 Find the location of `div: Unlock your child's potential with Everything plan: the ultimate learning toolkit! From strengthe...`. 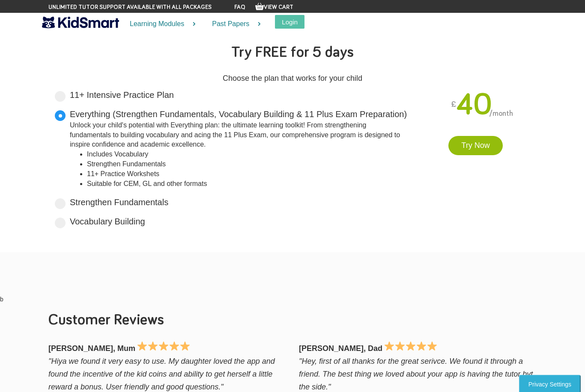

div: Unlock your child's potential with Everything plan: the ultimate learning toolkit! From strengthe... is located at coordinates (239, 135).